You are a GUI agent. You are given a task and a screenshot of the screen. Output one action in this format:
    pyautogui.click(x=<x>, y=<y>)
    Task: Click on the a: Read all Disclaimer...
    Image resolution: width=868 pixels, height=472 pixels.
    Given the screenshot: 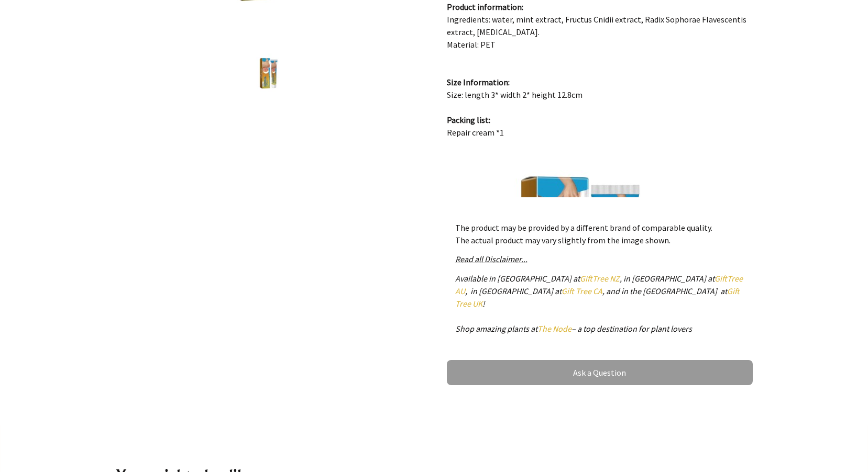 What is the action you would take?
    pyautogui.click(x=491, y=259)
    